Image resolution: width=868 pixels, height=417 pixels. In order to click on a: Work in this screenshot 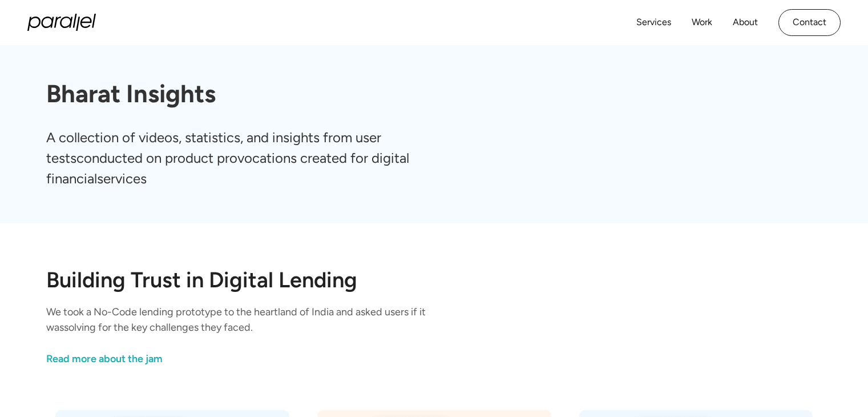, I will do `click(702, 22)`.